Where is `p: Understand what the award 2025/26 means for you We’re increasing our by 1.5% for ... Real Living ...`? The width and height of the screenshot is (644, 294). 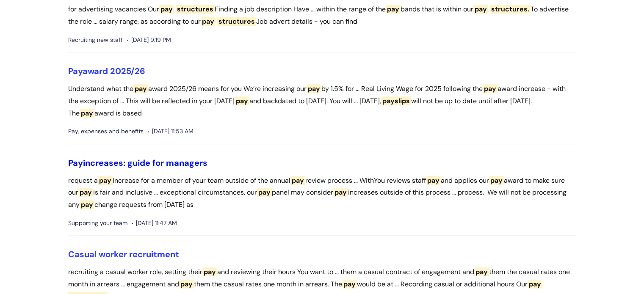
p: Understand what the award 2025/26 means for you We’re increasing our by 1.5% for ... Real Living ... is located at coordinates (322, 101).